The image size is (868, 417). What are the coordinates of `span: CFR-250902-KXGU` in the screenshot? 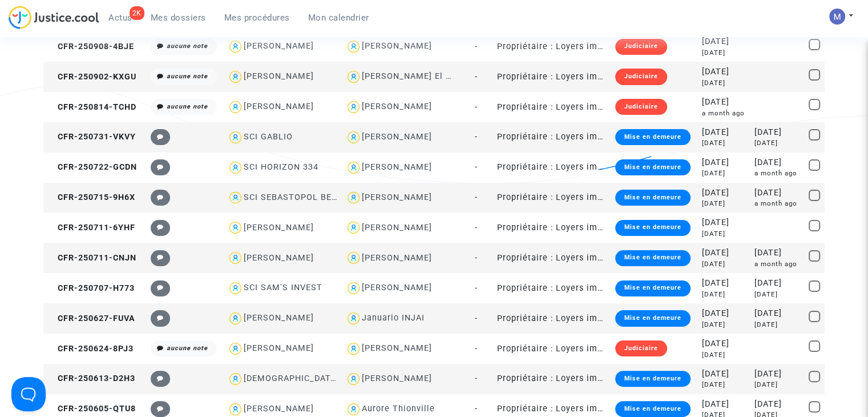 It's located at (92, 76).